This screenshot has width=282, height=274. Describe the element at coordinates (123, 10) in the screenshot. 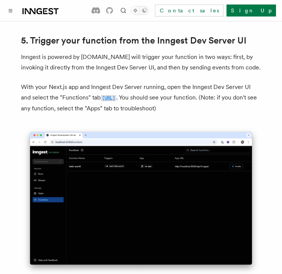

I see `button: Find something...` at that location.